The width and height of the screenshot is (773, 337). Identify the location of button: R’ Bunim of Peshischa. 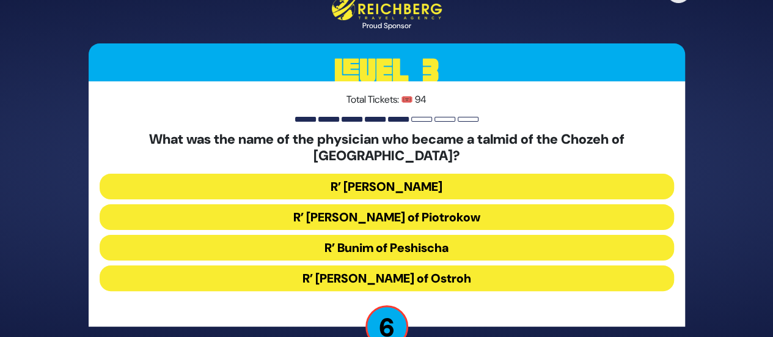
(387, 247).